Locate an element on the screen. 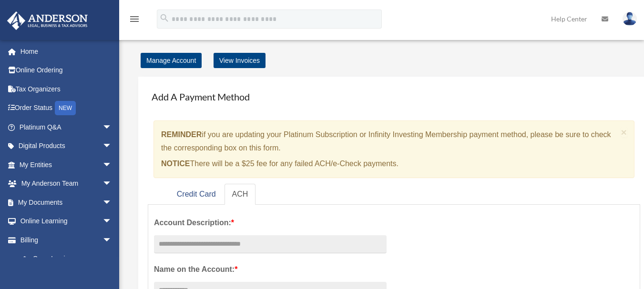  a: Manage Account is located at coordinates (171, 61).